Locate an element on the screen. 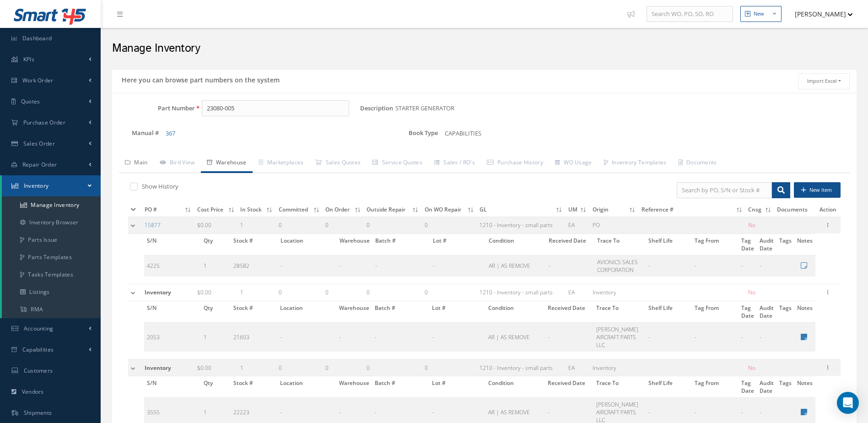  label: Show History is located at coordinates (159, 186).